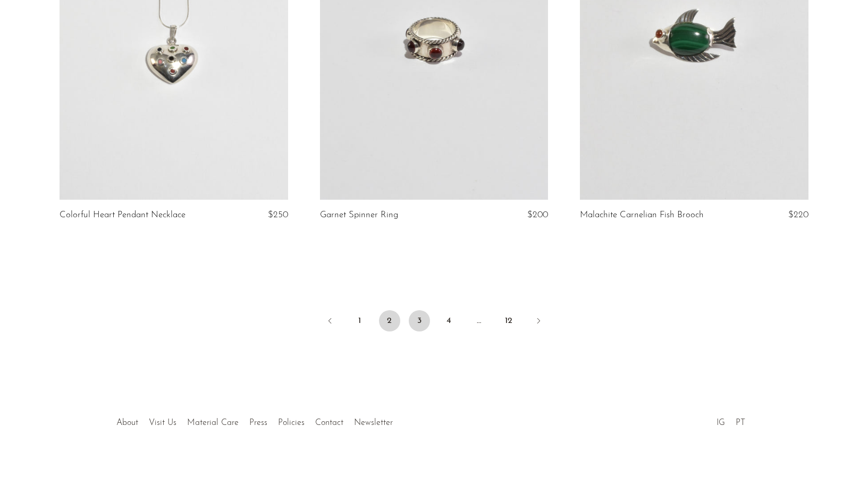  What do you see at coordinates (389, 321) in the screenshot?
I see `span: 2` at bounding box center [389, 321].